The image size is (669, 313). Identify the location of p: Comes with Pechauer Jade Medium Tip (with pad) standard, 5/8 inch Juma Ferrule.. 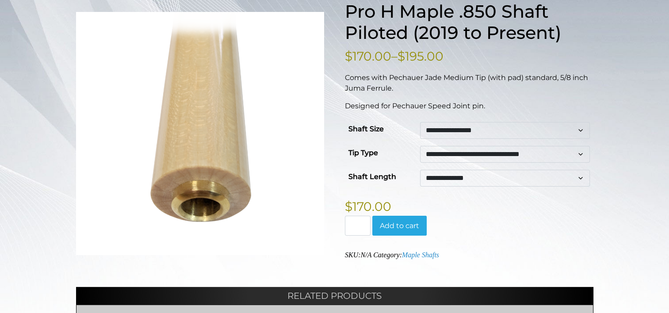
(469, 83).